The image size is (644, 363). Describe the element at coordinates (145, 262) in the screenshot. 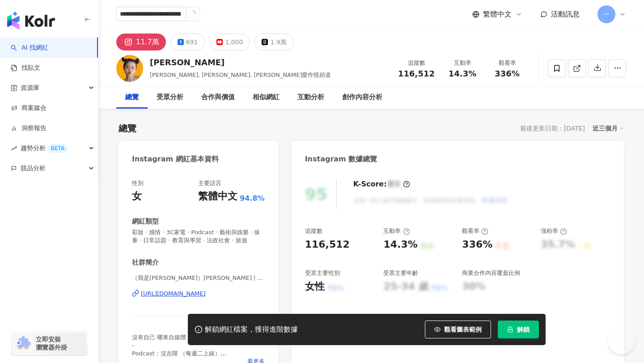

I see `div: 社群簡介` at that location.